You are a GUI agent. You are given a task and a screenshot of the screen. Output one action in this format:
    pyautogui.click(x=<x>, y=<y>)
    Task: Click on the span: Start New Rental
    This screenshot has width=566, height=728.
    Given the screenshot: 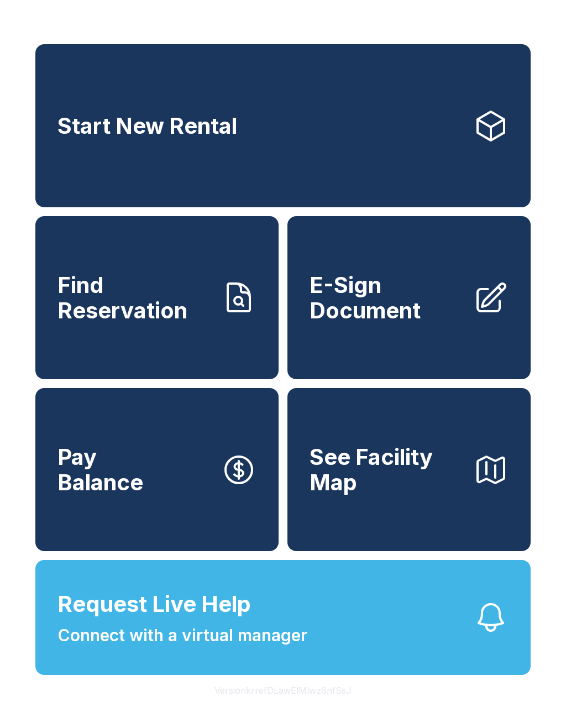 What is the action you would take?
    pyautogui.click(x=147, y=126)
    